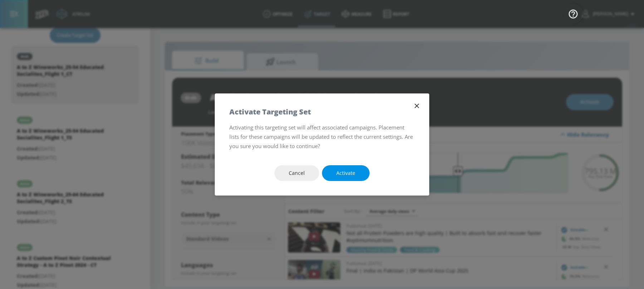  Describe the element at coordinates (270, 112) in the screenshot. I see `h5: Activate Targeting Set` at that location.